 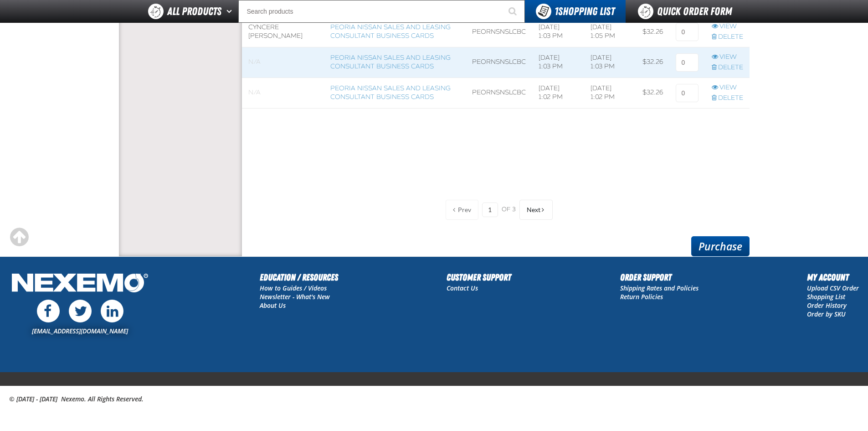 I want to click on a: Upload CSV Order, so click(x=833, y=288).